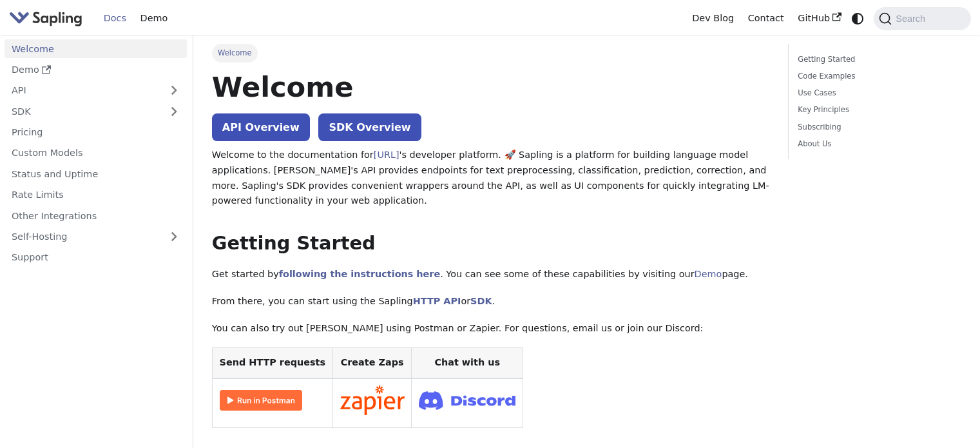  I want to click on span: Search, so click(912, 19).